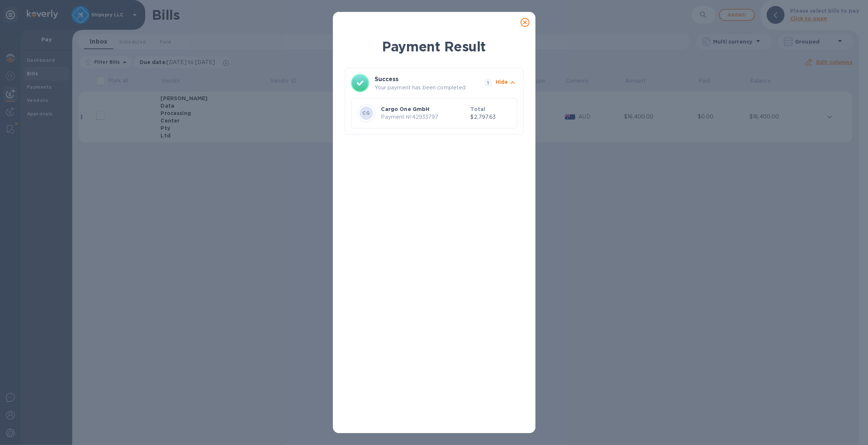 This screenshot has height=445, width=868. Describe the element at coordinates (434, 47) in the screenshot. I see `h1: Payment Result` at that location.